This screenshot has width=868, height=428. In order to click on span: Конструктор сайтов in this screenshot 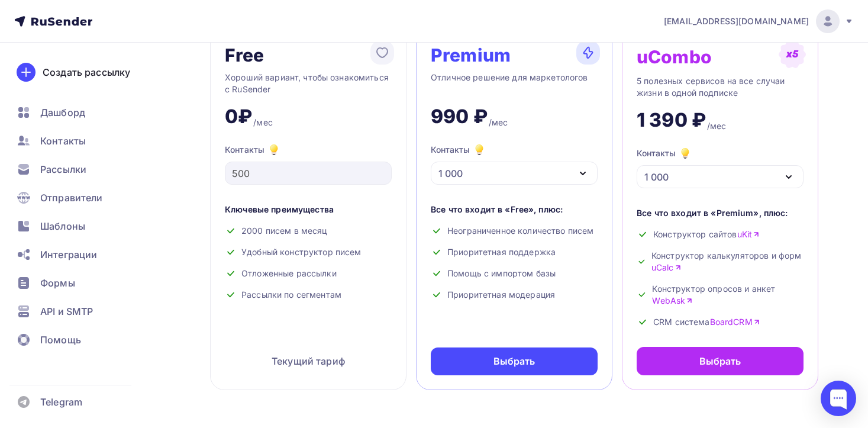, I will do `click(707, 234)`.